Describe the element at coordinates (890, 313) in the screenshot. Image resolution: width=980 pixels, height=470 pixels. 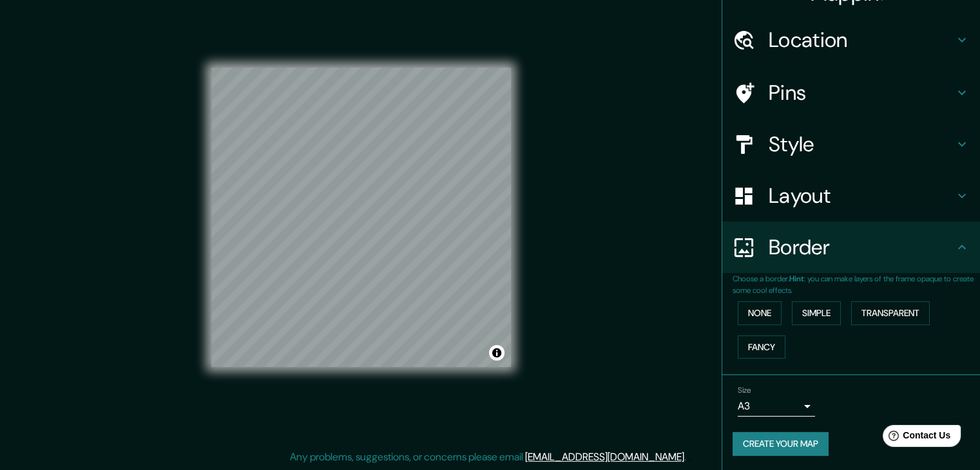
I see `button: Transparent` at that location.